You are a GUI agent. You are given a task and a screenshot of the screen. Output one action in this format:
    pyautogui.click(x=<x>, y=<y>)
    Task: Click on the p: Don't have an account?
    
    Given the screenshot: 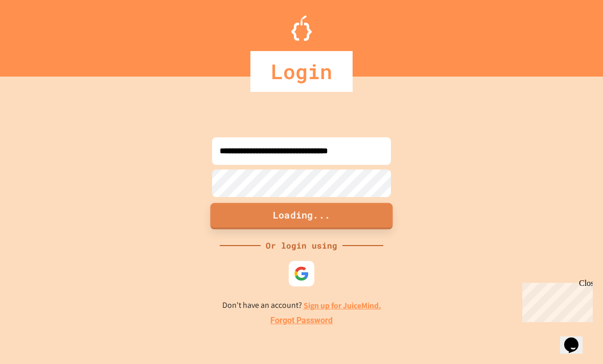 What is the action you would take?
    pyautogui.click(x=302, y=306)
    